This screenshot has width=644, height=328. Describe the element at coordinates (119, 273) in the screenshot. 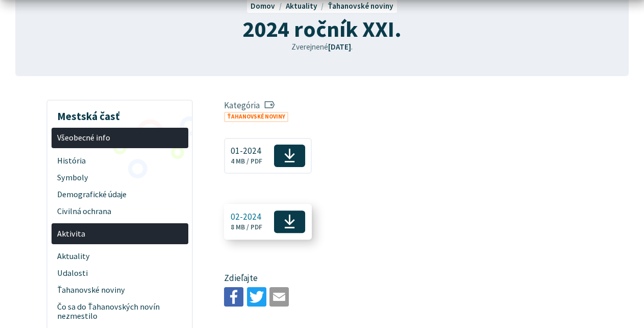

I see `span: Udalosti` at that location.